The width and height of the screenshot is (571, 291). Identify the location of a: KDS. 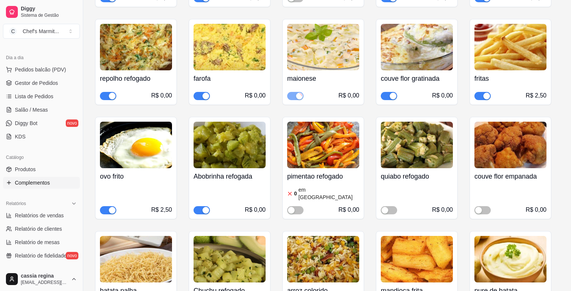
(41, 136).